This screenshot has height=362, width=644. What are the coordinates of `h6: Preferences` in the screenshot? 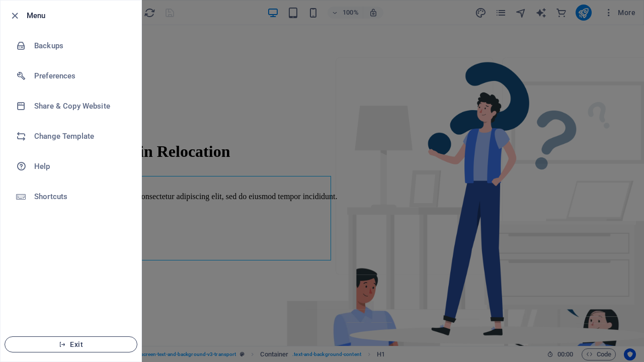 It's located at (80, 76).